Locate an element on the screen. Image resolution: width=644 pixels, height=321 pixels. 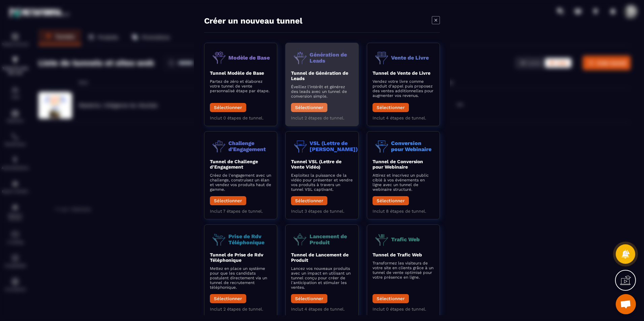
p: Lancement de Produit is located at coordinates (331, 239).